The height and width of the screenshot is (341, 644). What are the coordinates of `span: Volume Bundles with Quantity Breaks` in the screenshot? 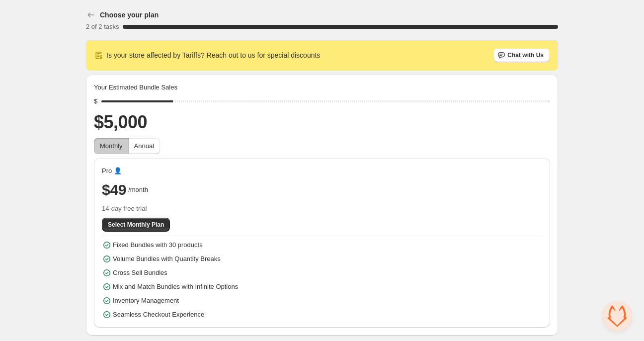 It's located at (166, 259).